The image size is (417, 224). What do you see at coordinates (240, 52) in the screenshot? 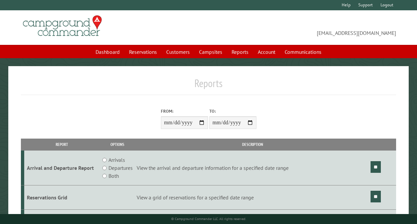
I see `a: Reports` at bounding box center [240, 52].